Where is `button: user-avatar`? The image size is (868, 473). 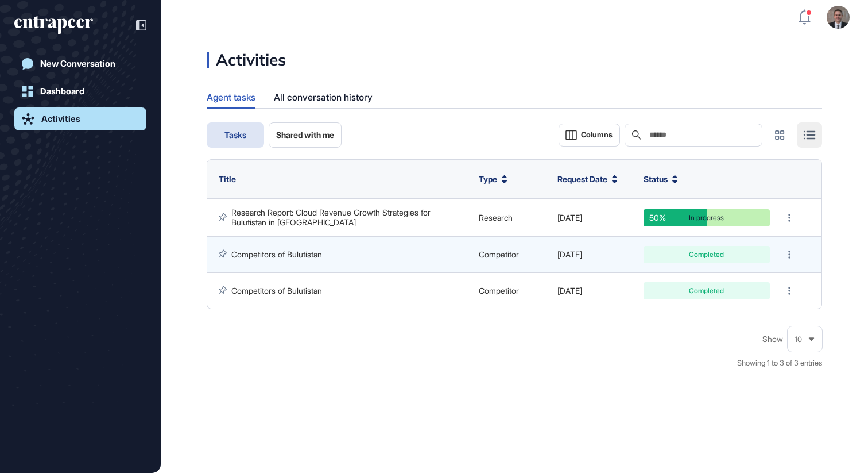
button: user-avatar is located at coordinates (839, 17).